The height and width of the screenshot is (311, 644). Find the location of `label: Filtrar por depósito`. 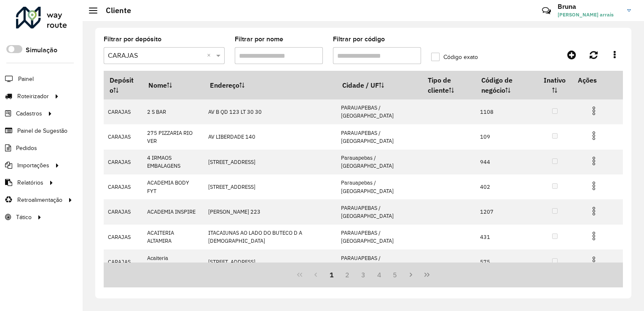

label: Filtrar por depósito is located at coordinates (133, 39).